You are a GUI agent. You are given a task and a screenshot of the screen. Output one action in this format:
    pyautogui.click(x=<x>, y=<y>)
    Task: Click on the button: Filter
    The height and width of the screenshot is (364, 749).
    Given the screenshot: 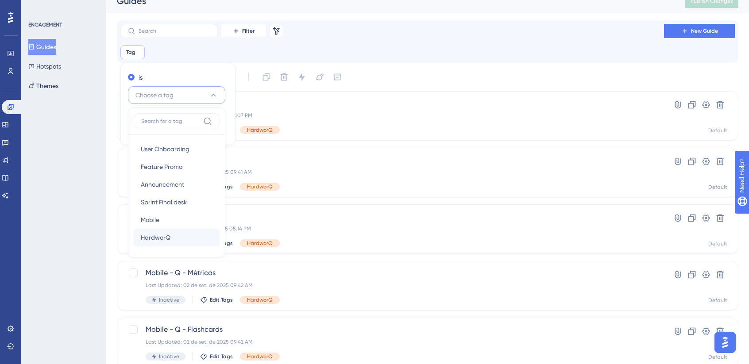 What is the action you would take?
    pyautogui.click(x=243, y=31)
    